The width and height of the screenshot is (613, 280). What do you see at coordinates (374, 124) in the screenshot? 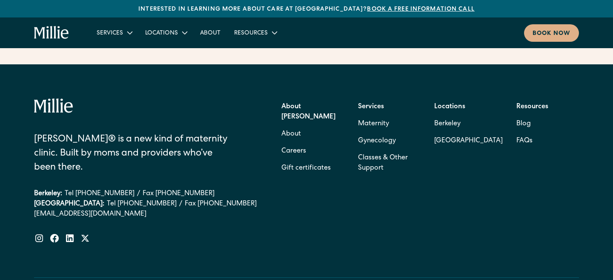
I see `a: Maternity` at bounding box center [374, 124].